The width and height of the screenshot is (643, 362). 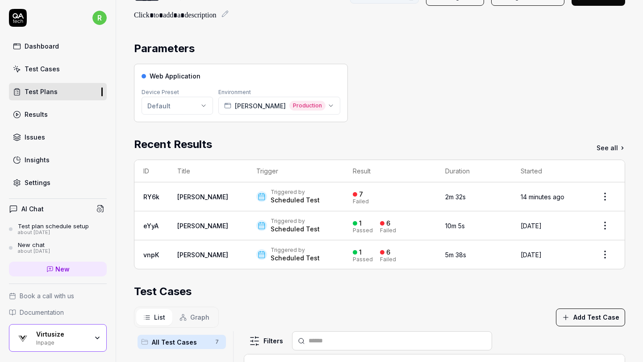 I want to click on button: r, so click(x=100, y=18).